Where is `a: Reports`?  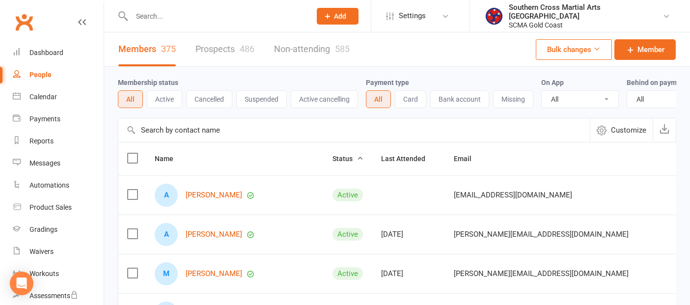 a: Reports is located at coordinates (58, 141).